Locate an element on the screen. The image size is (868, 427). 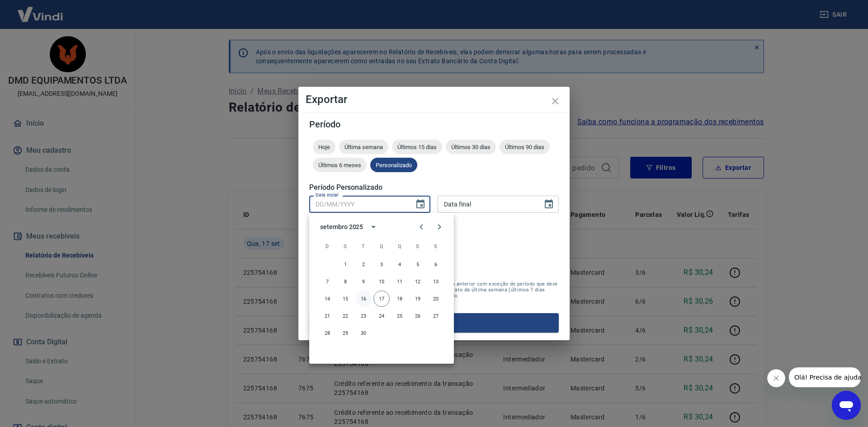
span: Última semana is located at coordinates (364, 147).